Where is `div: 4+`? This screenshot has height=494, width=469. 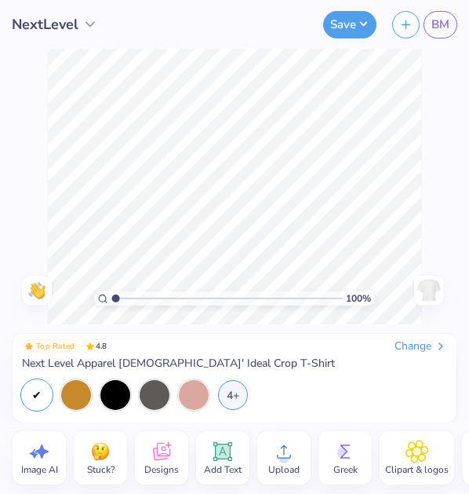
div: 4+ is located at coordinates (233, 395).